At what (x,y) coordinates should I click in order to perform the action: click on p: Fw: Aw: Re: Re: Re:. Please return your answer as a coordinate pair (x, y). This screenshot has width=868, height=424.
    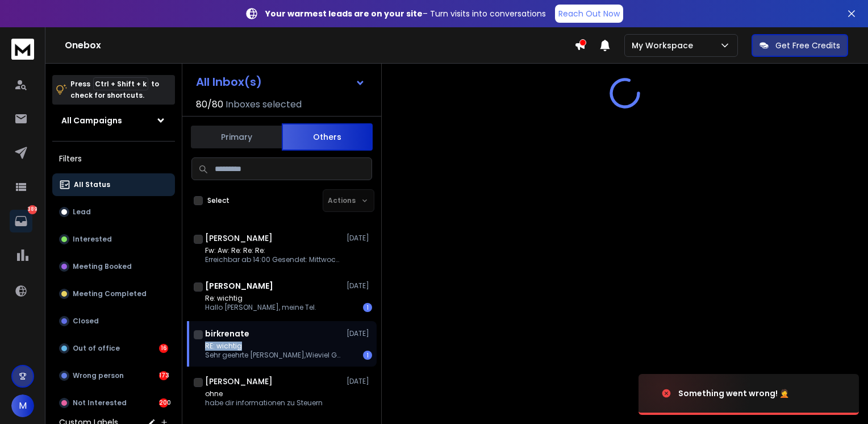
    Looking at the image, I should click on (273, 250).